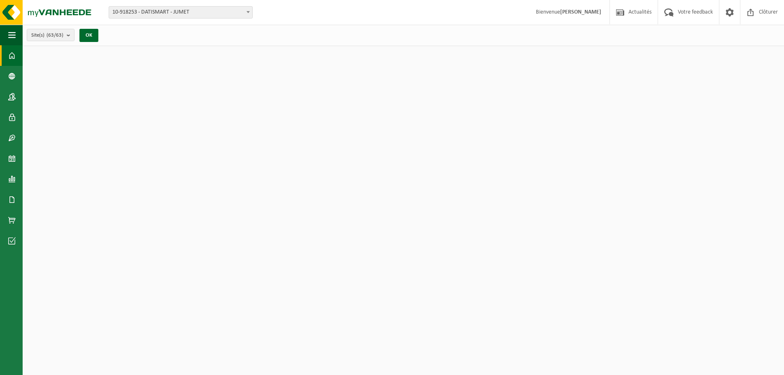 Image resolution: width=784 pixels, height=375 pixels. I want to click on span: 10-918253 - DATISMART - JUMET, so click(181, 12).